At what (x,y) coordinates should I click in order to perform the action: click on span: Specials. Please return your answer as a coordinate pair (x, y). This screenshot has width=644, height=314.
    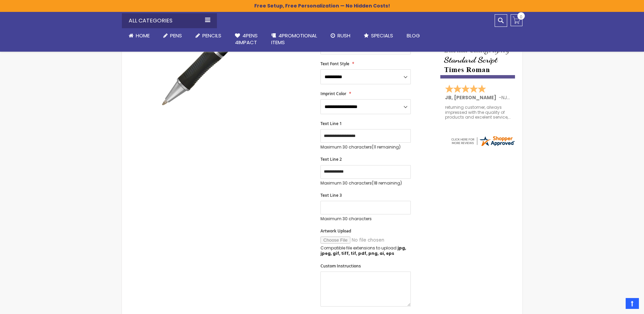
    Looking at the image, I should click on (382, 35).